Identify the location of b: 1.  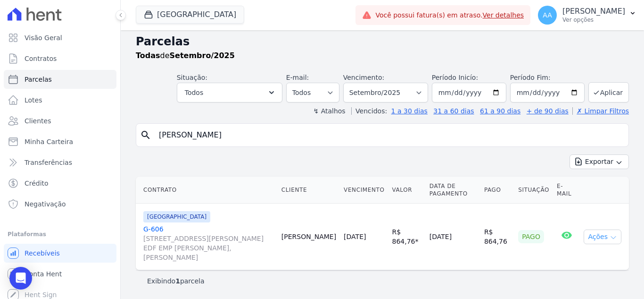
(178, 281).